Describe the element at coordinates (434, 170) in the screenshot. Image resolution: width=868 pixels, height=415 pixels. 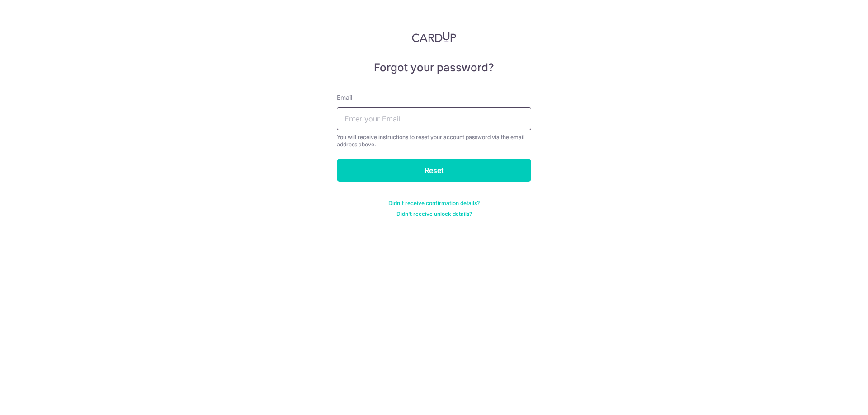
I see `input: Reset` at that location.